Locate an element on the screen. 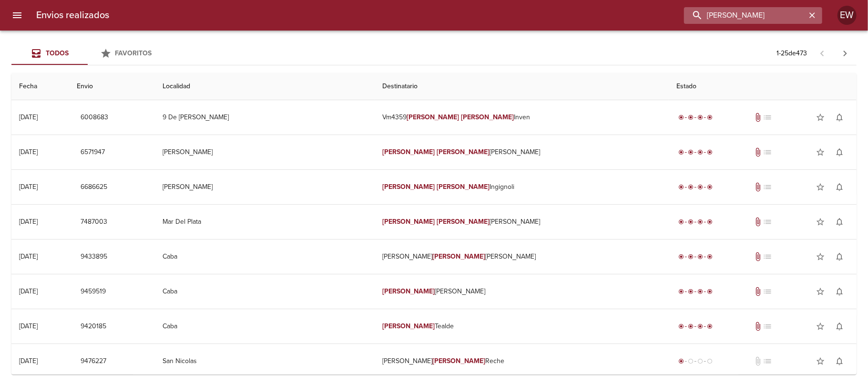  th: Destinatario is located at coordinates (522, 86).